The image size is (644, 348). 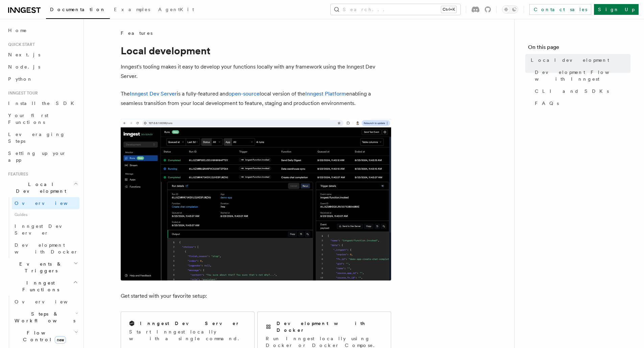 I want to click on p: Start Inngest locally with a single command., so click(x=188, y=335).